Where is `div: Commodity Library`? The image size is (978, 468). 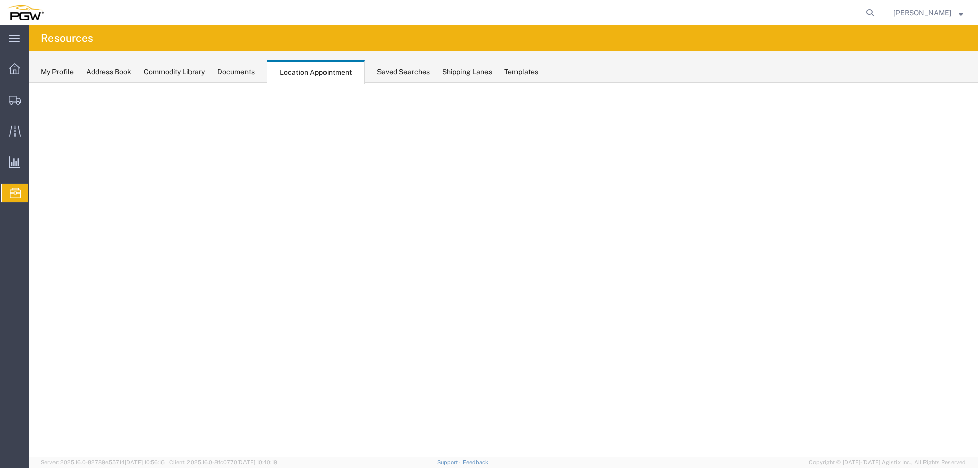 div: Commodity Library is located at coordinates (174, 72).